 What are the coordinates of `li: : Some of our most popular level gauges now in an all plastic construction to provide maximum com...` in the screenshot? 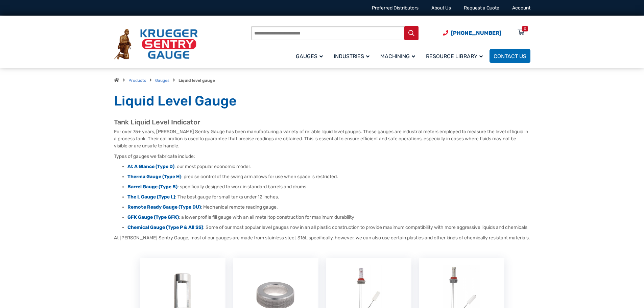 It's located at (329, 228).